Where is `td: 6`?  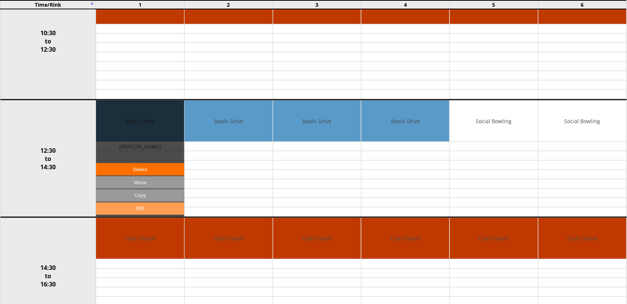
td: 6 is located at coordinates (582, 4).